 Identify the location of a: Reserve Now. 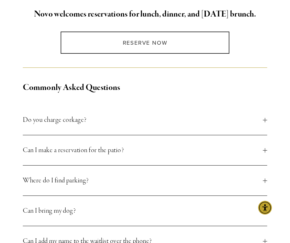
(145, 42).